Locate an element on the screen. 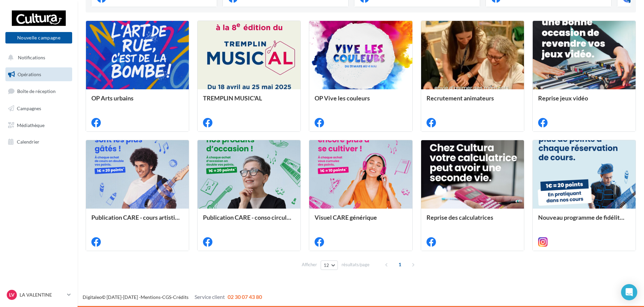 Image resolution: width=644 pixels, height=307 pixels. button: Notifications is located at coordinates (37, 58).